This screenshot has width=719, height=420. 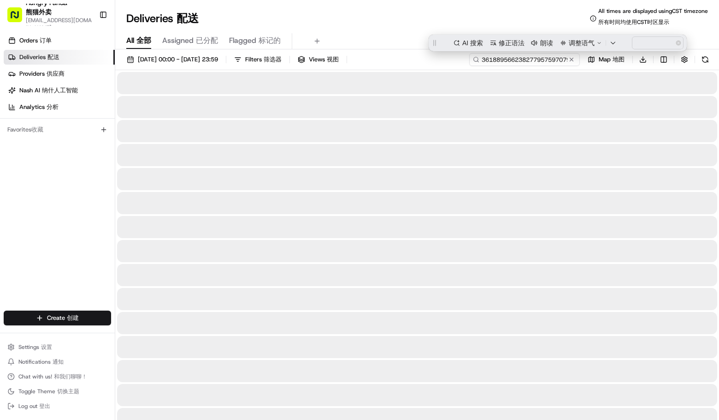 What do you see at coordinates (57, 130) in the screenshot?
I see `div: Favorites` at bounding box center [57, 130].